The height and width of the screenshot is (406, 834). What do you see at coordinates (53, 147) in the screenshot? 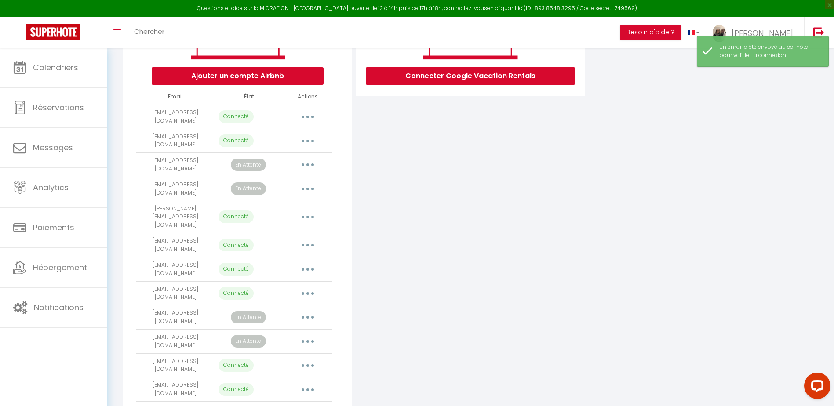
I see `span: Messages` at bounding box center [53, 147].